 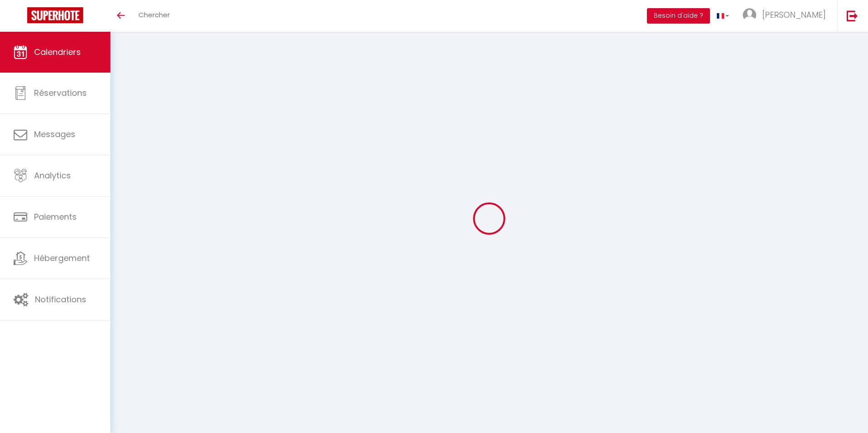 I want to click on img: Super Booking, so click(x=55, y=15).